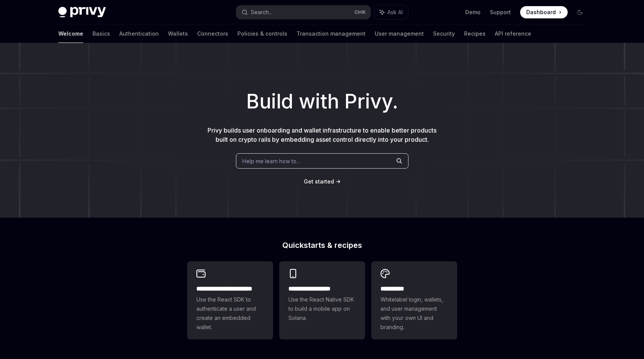 The height and width of the screenshot is (359, 644). Describe the element at coordinates (261, 12) in the screenshot. I see `div: Search...` at that location.